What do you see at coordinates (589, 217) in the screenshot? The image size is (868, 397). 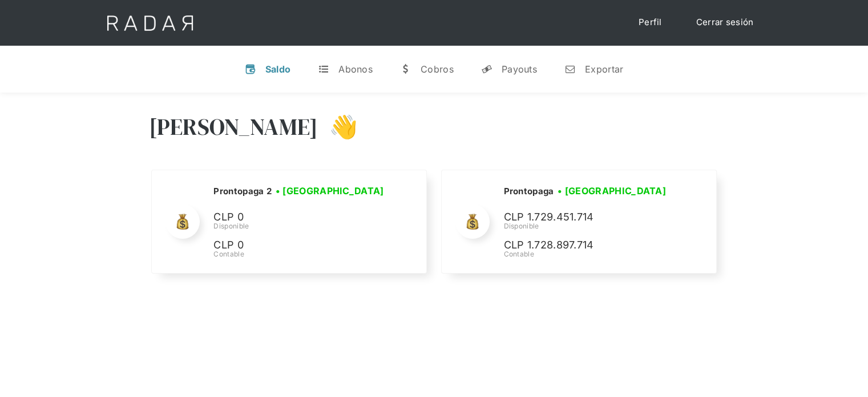 I see `p: CLP 1.729.451.714` at bounding box center [589, 217].